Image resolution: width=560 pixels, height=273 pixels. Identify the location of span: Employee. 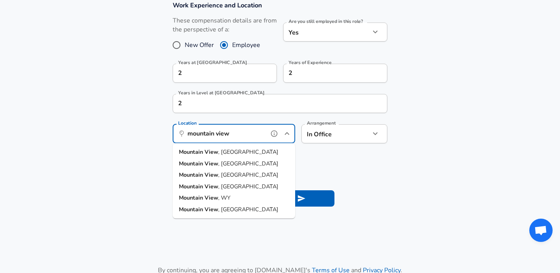
(246, 45).